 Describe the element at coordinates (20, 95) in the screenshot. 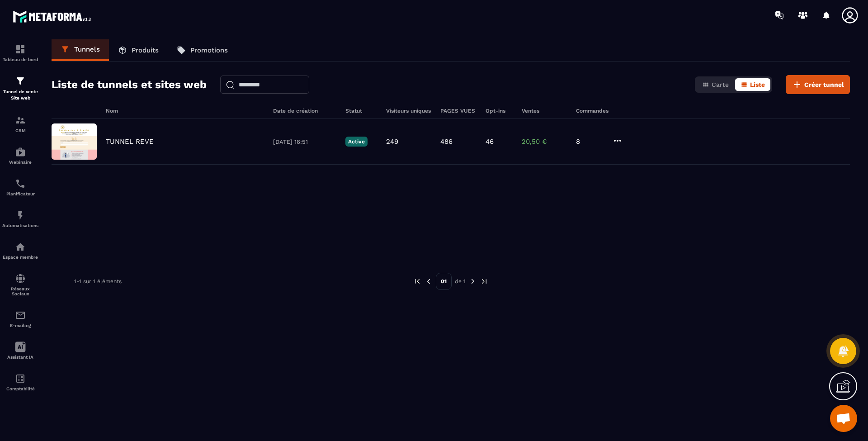

I see `p: Tunnel de vente Site web` at that location.